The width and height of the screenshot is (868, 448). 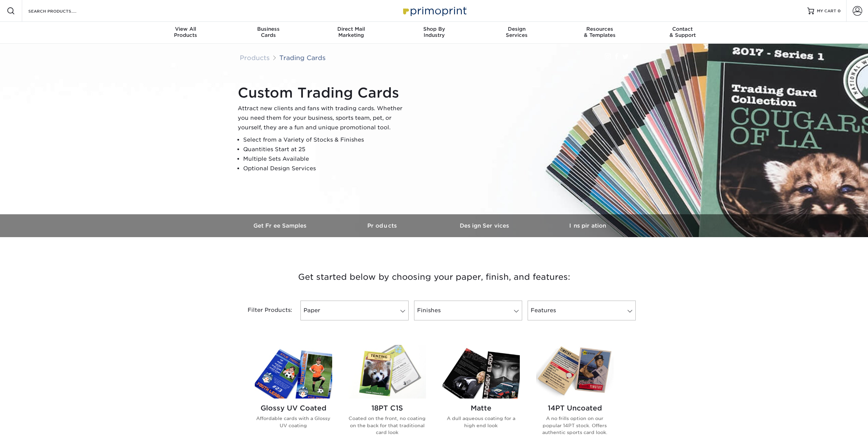 What do you see at coordinates (575, 408) in the screenshot?
I see `h2: 14PT Uncoated` at bounding box center [575, 408].